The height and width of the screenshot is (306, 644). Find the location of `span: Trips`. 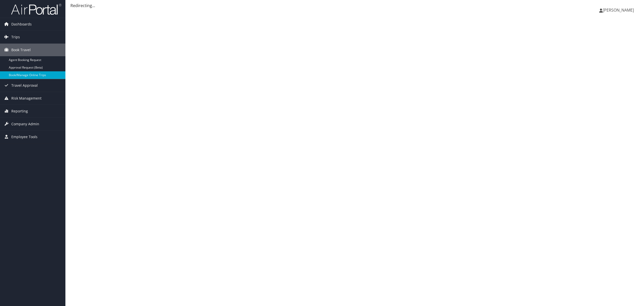

span: Trips is located at coordinates (15, 37).